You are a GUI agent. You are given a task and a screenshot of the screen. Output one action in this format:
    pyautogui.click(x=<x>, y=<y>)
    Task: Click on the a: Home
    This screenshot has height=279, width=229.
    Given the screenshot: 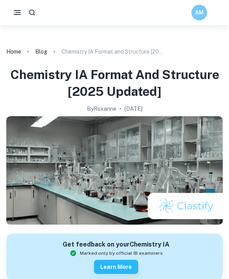 What is the action you would take?
    pyautogui.click(x=14, y=52)
    